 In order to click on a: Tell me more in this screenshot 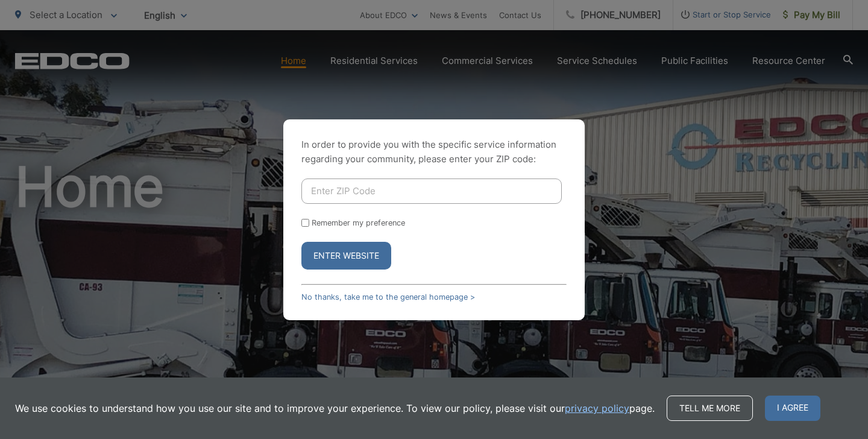, I will do `click(710, 409)`.